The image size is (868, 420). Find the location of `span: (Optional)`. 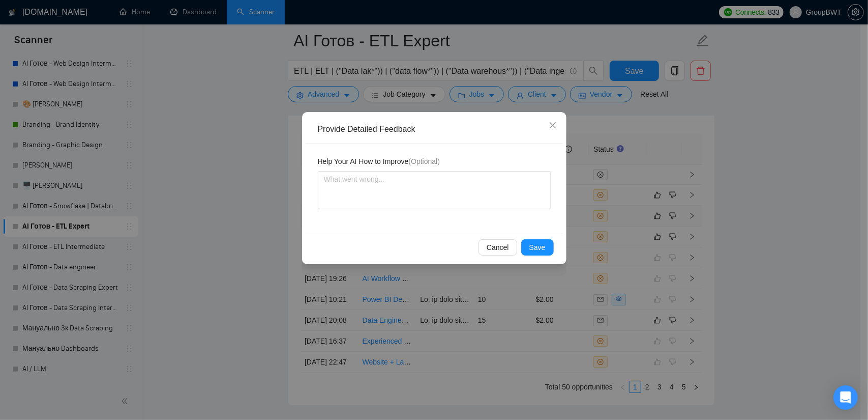

span: (Optional) is located at coordinates (424, 162).